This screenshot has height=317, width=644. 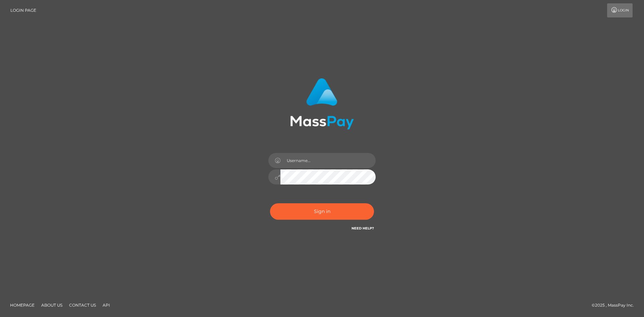 What do you see at coordinates (322, 104) in the screenshot?
I see `img: MassPay Login` at bounding box center [322, 104].